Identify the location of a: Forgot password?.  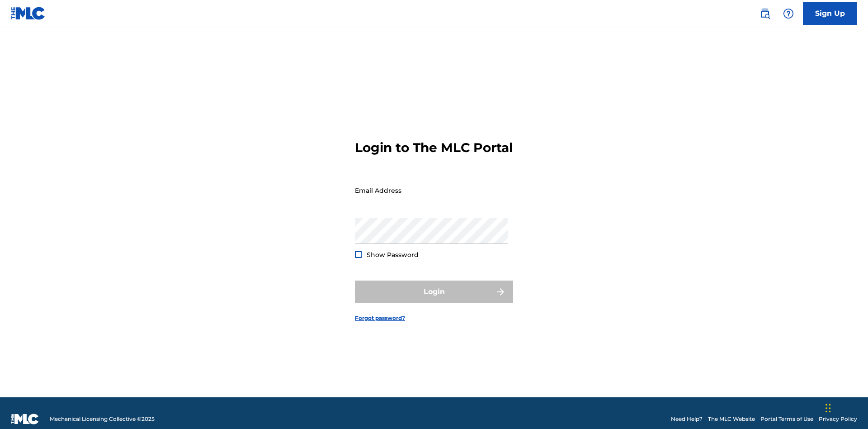
(380, 318).